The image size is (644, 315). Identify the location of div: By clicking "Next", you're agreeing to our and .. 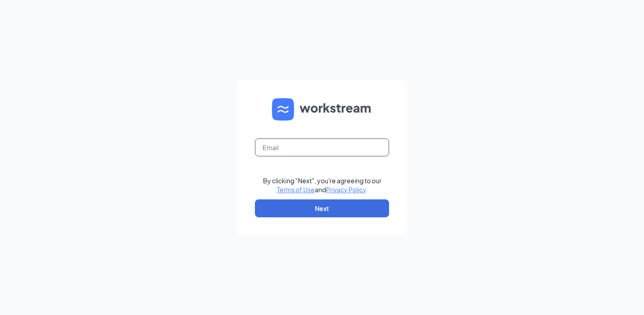
(322, 185).